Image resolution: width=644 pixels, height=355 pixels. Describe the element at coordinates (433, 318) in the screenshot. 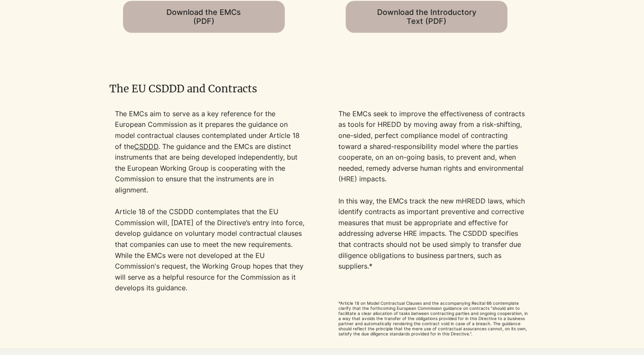

I see `span: *Article 18 on Model Contractual Clauses and the accompanying Recital 66 contemplate clarify that...` at that location.